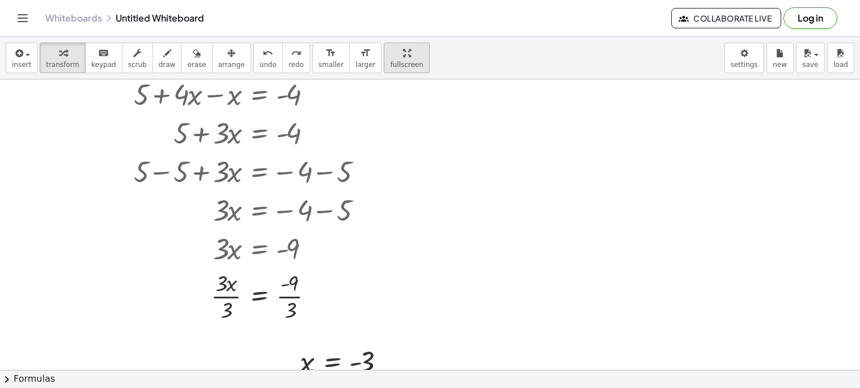 The height and width of the screenshot is (388, 860). I want to click on span: transform, so click(62, 65).